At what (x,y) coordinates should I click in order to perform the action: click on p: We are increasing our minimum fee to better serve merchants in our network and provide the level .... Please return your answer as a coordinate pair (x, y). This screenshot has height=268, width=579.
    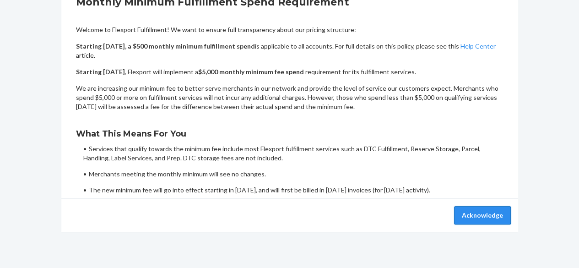
    Looking at the image, I should click on (290, 98).